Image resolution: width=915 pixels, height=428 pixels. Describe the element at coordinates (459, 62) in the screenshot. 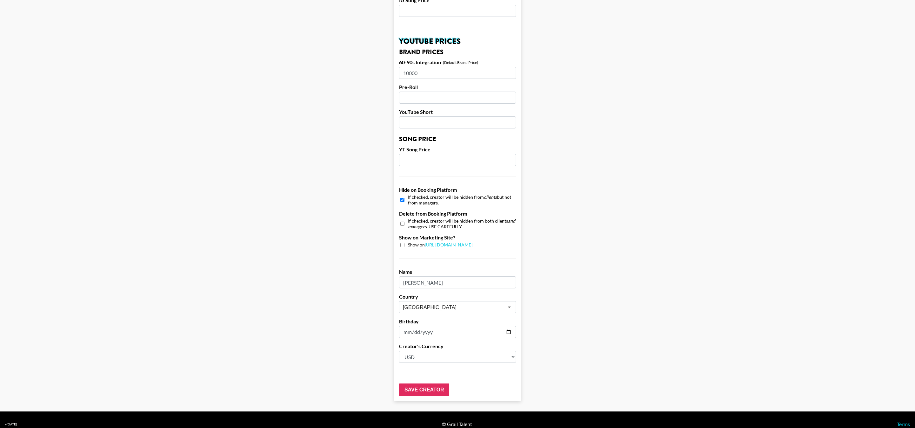

I see `div: - (Default Brand Price)` at that location.